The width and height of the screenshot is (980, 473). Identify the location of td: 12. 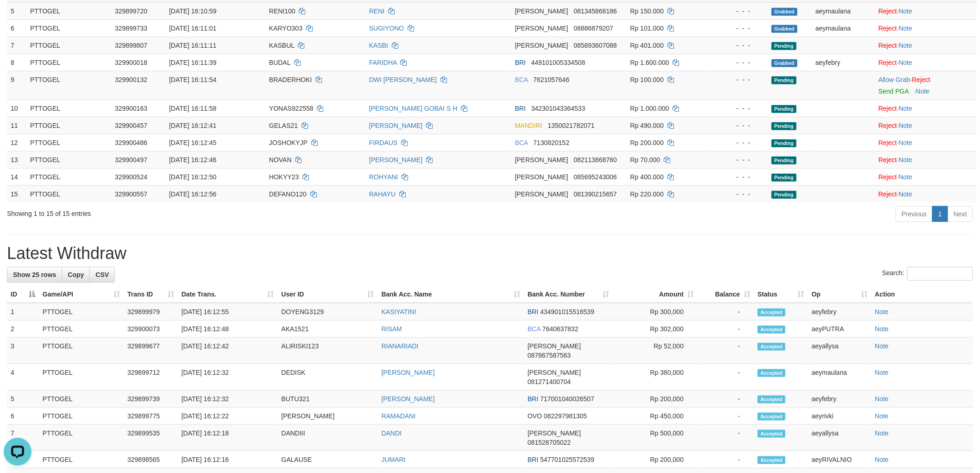
(17, 142).